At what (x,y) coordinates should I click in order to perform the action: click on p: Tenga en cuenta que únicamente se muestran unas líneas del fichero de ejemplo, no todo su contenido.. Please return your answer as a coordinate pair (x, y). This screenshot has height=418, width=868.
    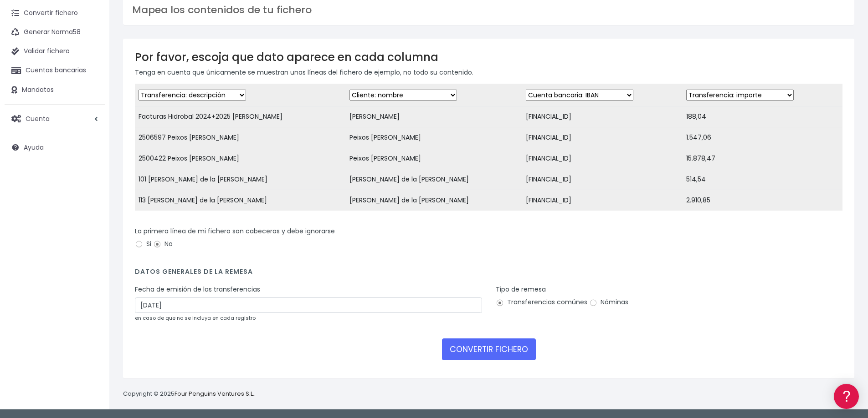
    Looking at the image, I should click on (488, 72).